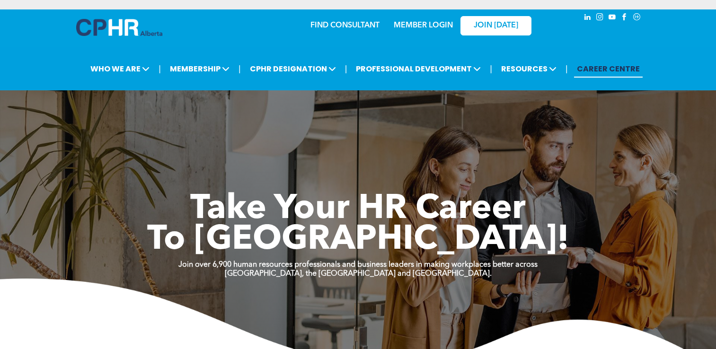 The width and height of the screenshot is (716, 349). What do you see at coordinates (119, 27) in the screenshot?
I see `img: A blue and white logo for cp alberta` at bounding box center [119, 27].